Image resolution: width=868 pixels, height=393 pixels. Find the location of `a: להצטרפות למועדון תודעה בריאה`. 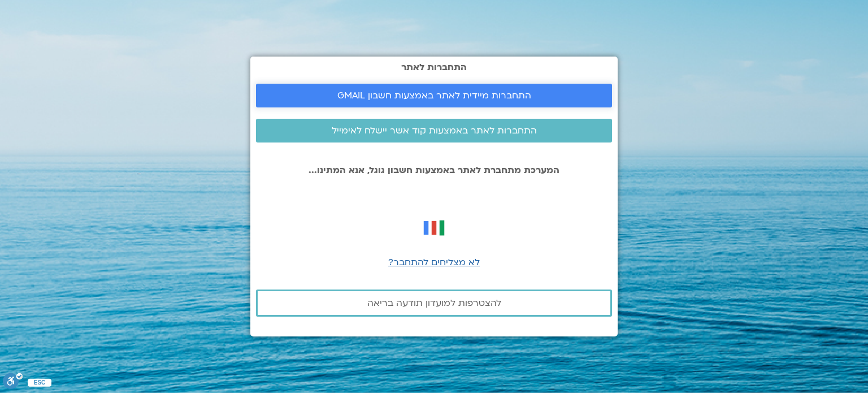

a: להצטרפות למועדון תודעה בריאה is located at coordinates (434, 303).